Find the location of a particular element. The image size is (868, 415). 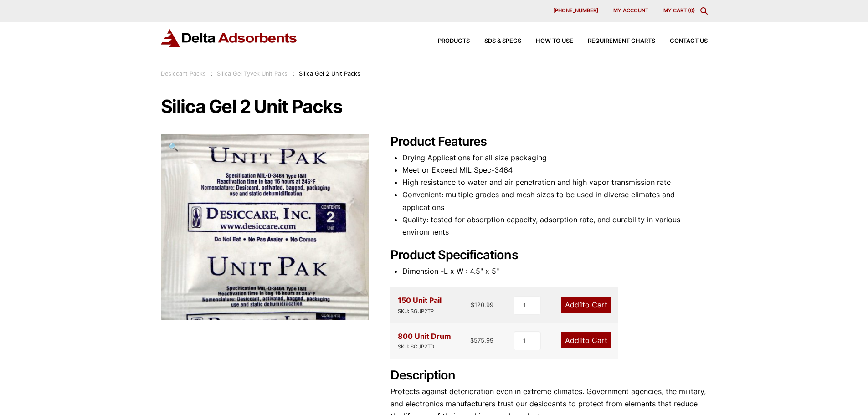

bdi: 120.99 is located at coordinates (482, 304).